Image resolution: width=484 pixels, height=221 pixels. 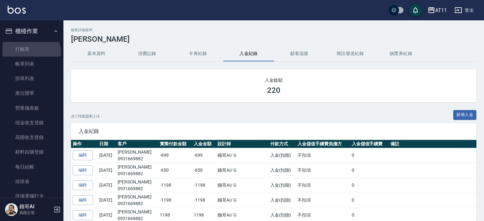 What do you see at coordinates (175, 144) in the screenshot?
I see `th: 實際付款金額` at bounding box center [175, 144].